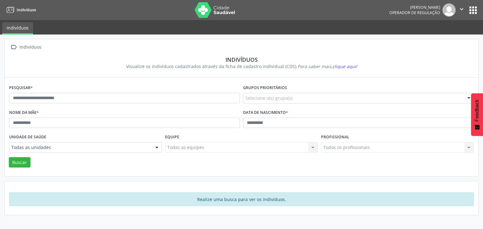 This screenshot has width=483, height=229. I want to click on span: clique aqui!, so click(344, 66).